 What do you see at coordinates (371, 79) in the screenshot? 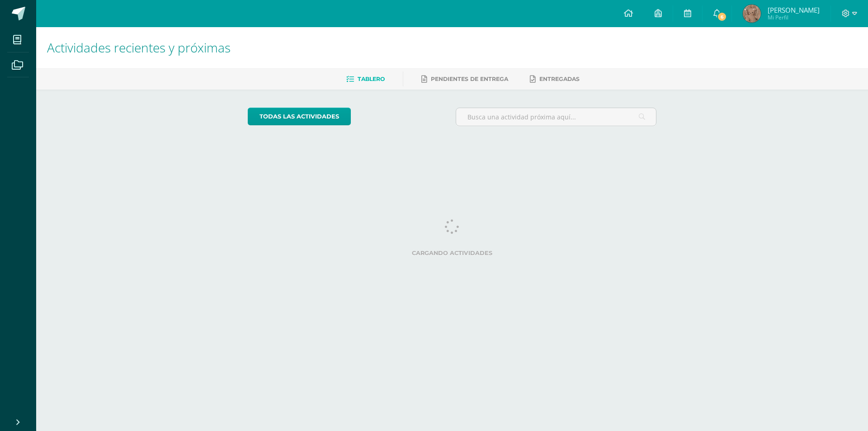
I see `span: Tablero` at bounding box center [371, 79].